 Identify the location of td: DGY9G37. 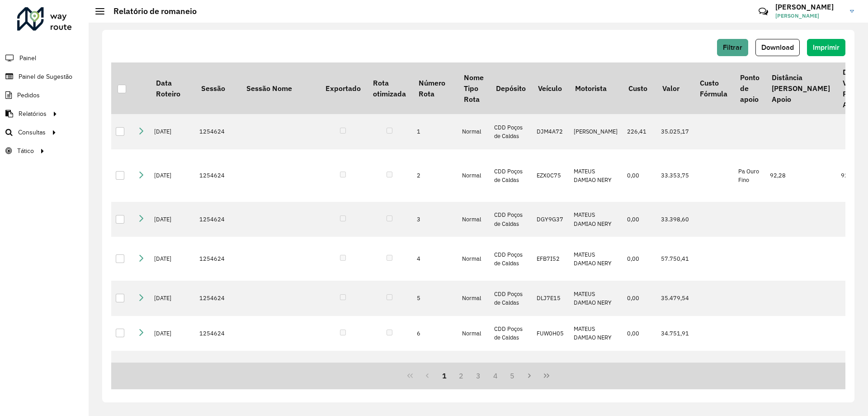
(550, 219).